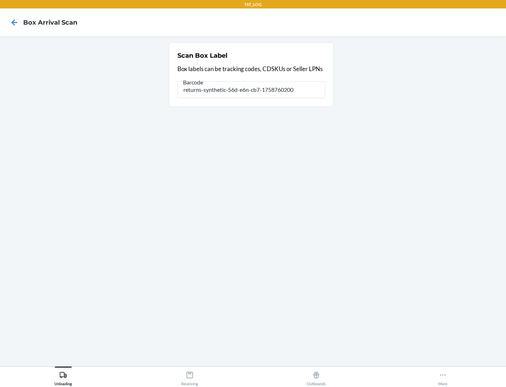 The width and height of the screenshot is (506, 387). Describe the element at coordinates (193, 82) in the screenshot. I see `span: Barcode` at that location.